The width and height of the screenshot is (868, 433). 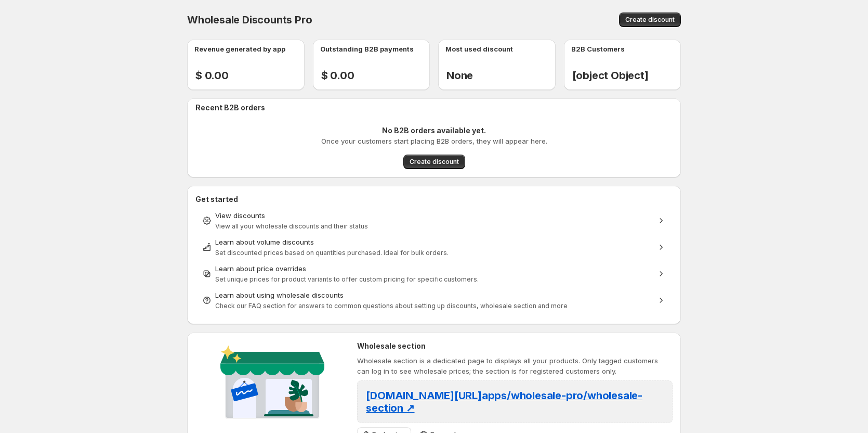 What do you see at coordinates (434, 242) in the screenshot?
I see `div: Learn about volume discounts` at bounding box center [434, 242].